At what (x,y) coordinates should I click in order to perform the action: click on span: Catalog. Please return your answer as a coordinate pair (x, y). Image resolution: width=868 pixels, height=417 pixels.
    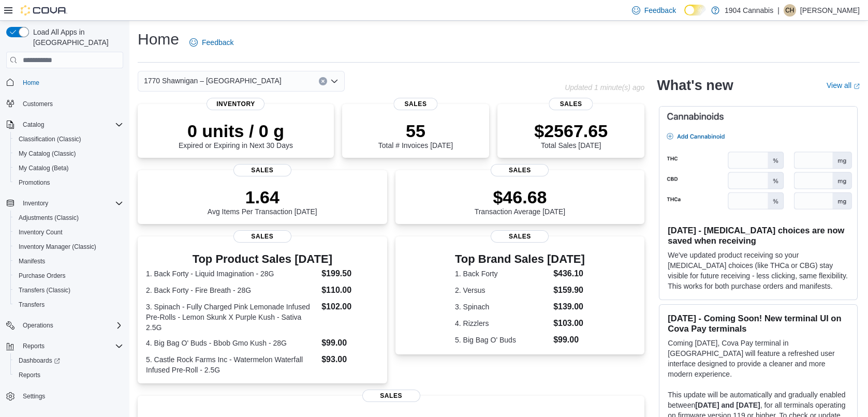
    Looking at the image, I should click on (71, 125).